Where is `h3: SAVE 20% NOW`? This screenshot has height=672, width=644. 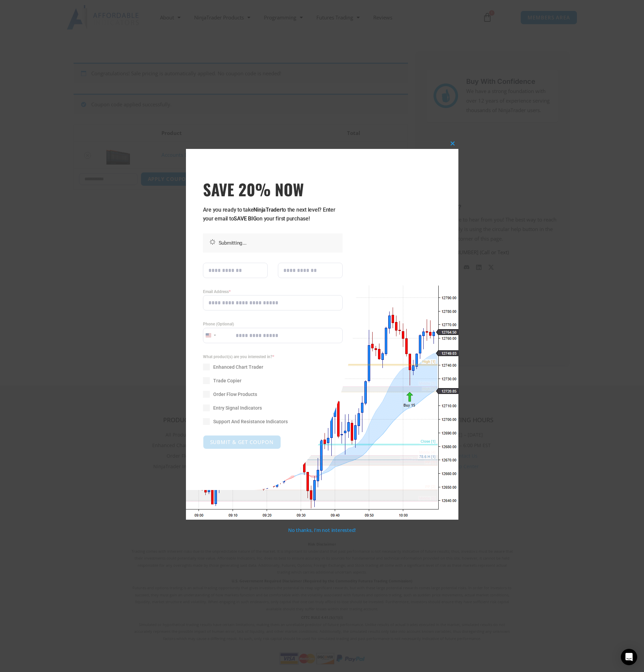 h3: SAVE 20% NOW is located at coordinates (272, 189).